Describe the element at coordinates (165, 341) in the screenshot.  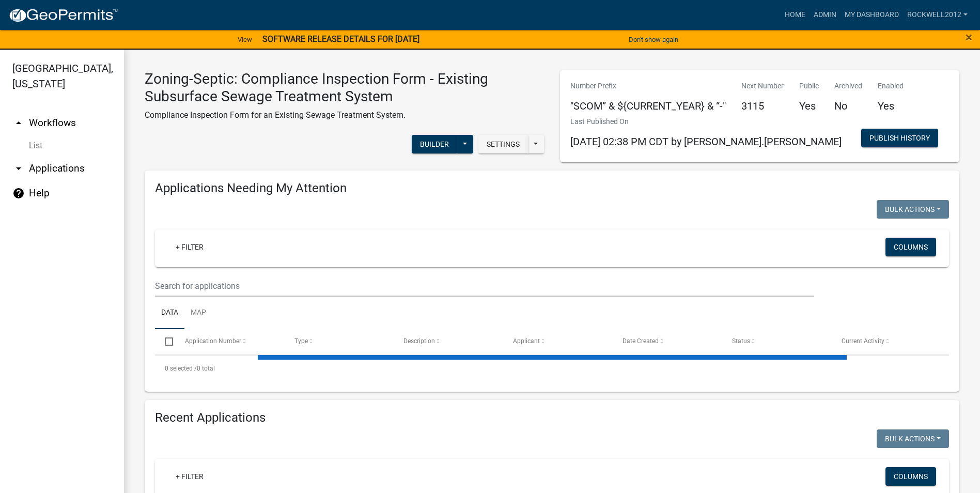
I see `datatable-header-cell: Select` at that location.